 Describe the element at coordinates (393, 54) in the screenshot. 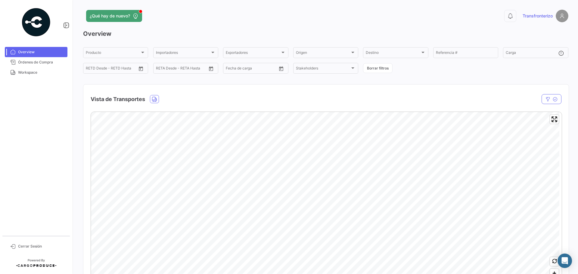

I see `span: Destino` at that location.